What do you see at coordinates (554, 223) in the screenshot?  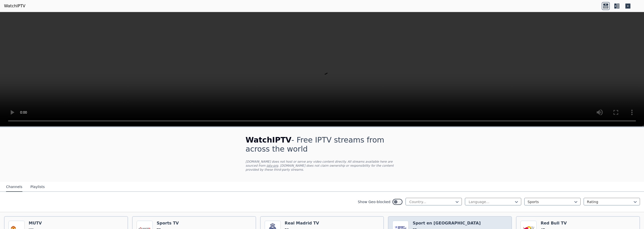 I see `h6: Red Bull TV` at bounding box center [554, 223].